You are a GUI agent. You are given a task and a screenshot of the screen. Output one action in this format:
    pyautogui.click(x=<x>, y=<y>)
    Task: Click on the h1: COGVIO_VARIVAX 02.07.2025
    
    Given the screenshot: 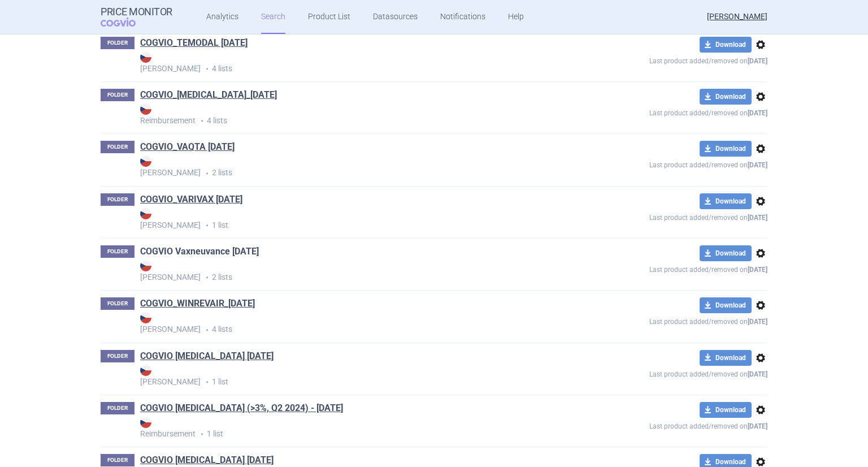 What is the action you would take?
    pyautogui.click(x=191, y=201)
    